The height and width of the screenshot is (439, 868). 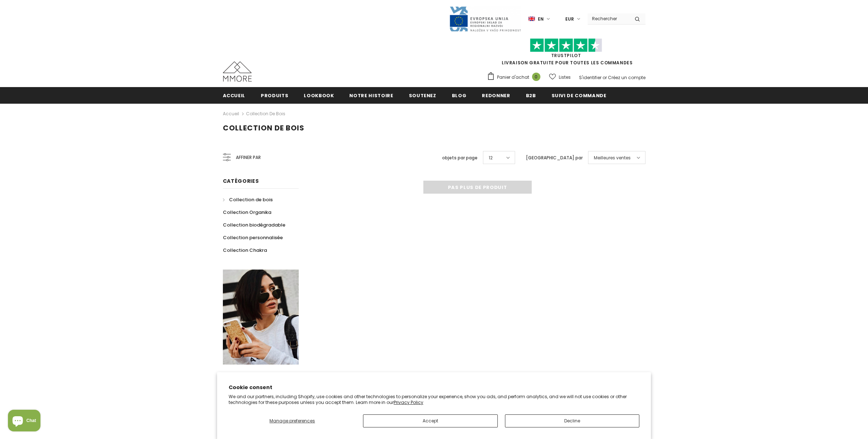 I want to click on a: Collection Chakra, so click(x=245, y=250).